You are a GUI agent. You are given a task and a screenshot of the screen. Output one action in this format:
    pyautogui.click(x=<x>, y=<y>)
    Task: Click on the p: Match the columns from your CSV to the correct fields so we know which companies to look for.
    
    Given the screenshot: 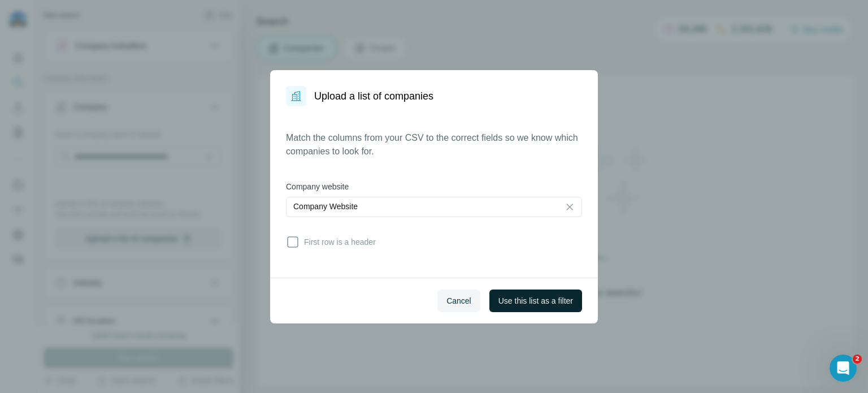 What is the action you would take?
    pyautogui.click(x=434, y=145)
    